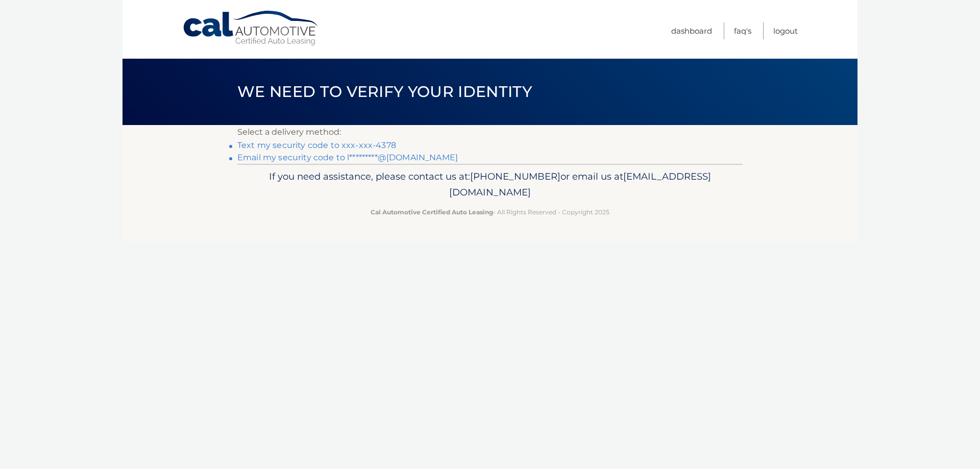 Image resolution: width=980 pixels, height=469 pixels. Describe the element at coordinates (490, 212) in the screenshot. I see `p: - All Rights Reserved - Copyright 2025` at that location.